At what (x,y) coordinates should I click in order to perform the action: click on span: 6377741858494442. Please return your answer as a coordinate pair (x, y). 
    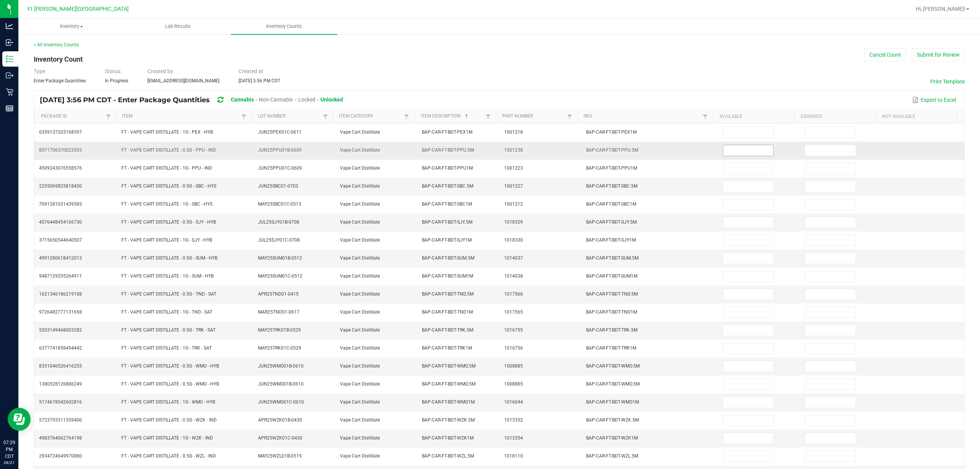
    Looking at the image, I should click on (61, 348).